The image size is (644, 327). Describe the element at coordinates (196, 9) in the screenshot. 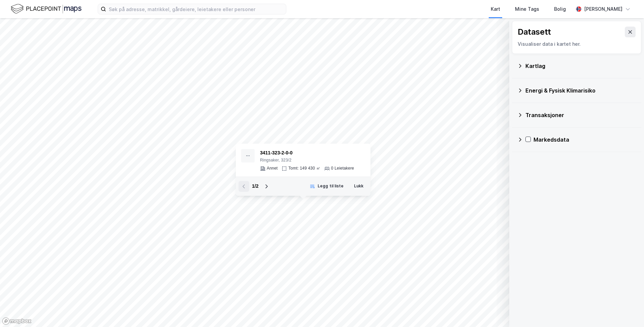

I see `input: Søk på adresse, matrikkel, gårdeiere, leietakere eller personer` at that location.